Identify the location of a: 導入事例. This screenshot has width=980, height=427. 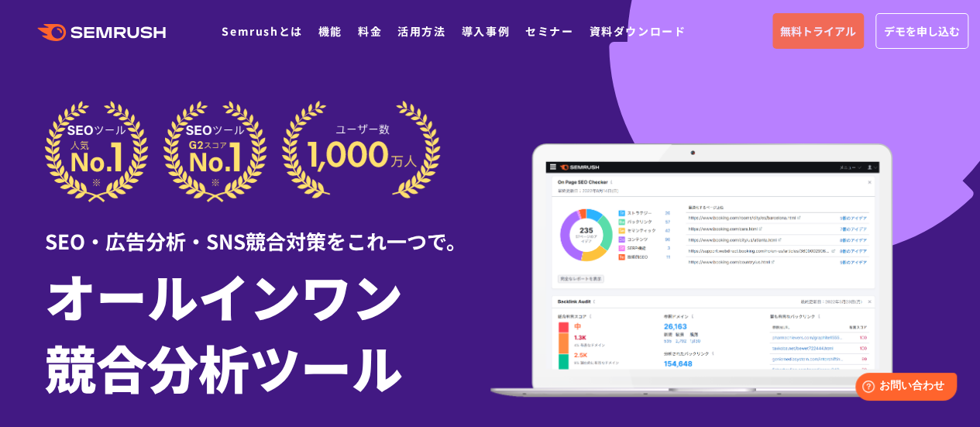
(486, 31).